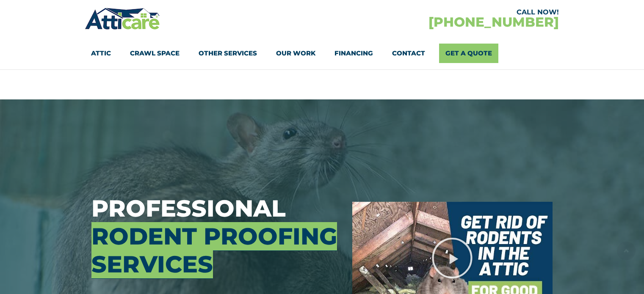 This screenshot has width=644, height=294. What do you see at coordinates (154, 54) in the screenshot?
I see `a: Crawl Space` at bounding box center [154, 54].